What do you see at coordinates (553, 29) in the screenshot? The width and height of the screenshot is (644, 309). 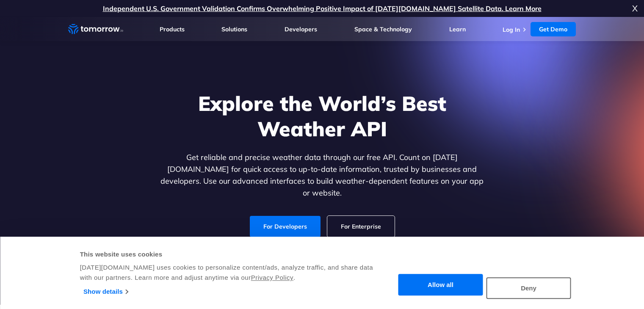 I see `a: Get Demo` at bounding box center [553, 29].